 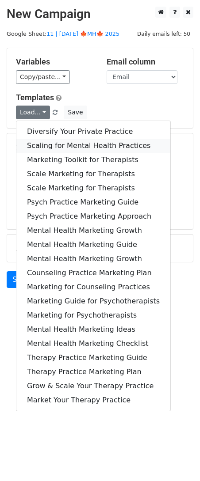 What do you see at coordinates (178, 460) in the screenshot?
I see `div: Chat Widget` at bounding box center [178, 460].